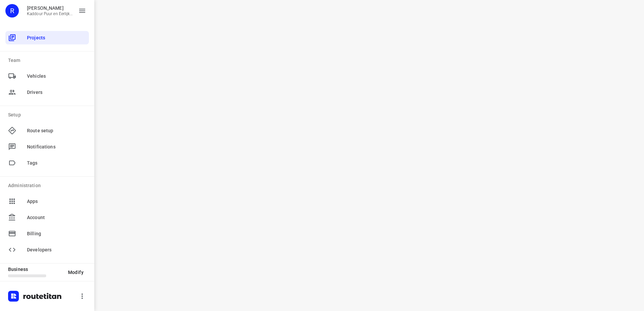 The image size is (644, 311). Describe the element at coordinates (47, 217) in the screenshot. I see `div: Account` at that location.